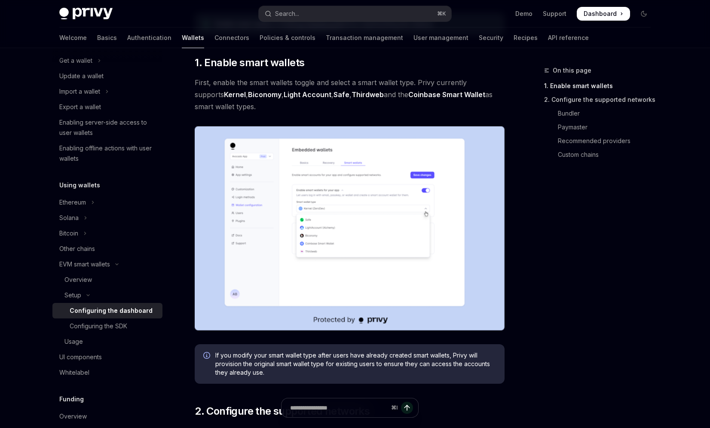  I want to click on span: ⌘ K, so click(441, 14).